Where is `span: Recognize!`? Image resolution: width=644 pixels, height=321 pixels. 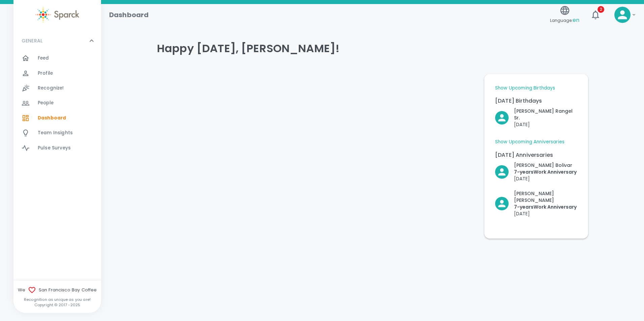 span: Recognize! is located at coordinates (51, 88).